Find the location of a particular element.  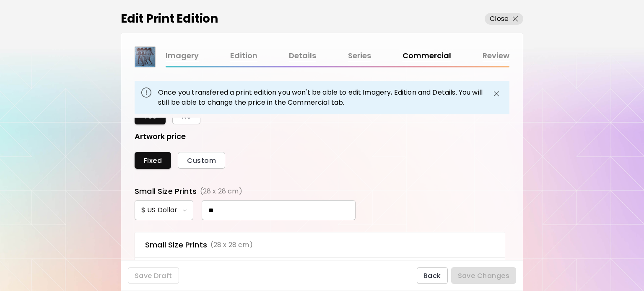

button: $ US Dollar is located at coordinates (164, 210).